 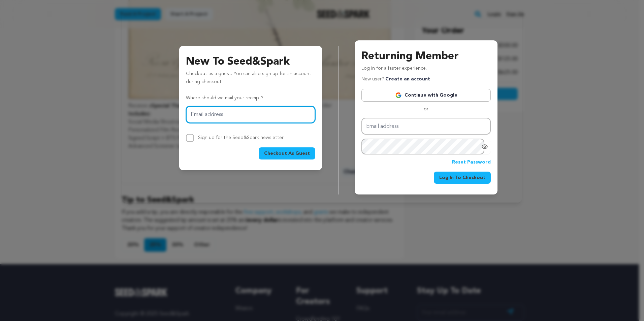 What do you see at coordinates (426, 95) in the screenshot?
I see `a: Continue with Google` at bounding box center [426, 95].